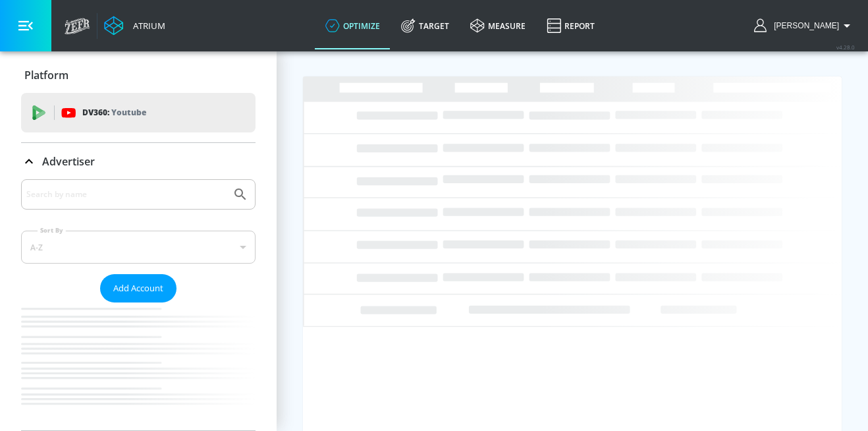 The width and height of the screenshot is (868, 431). What do you see at coordinates (126, 195) in the screenshot?
I see `input: Search by name` at bounding box center [126, 195].